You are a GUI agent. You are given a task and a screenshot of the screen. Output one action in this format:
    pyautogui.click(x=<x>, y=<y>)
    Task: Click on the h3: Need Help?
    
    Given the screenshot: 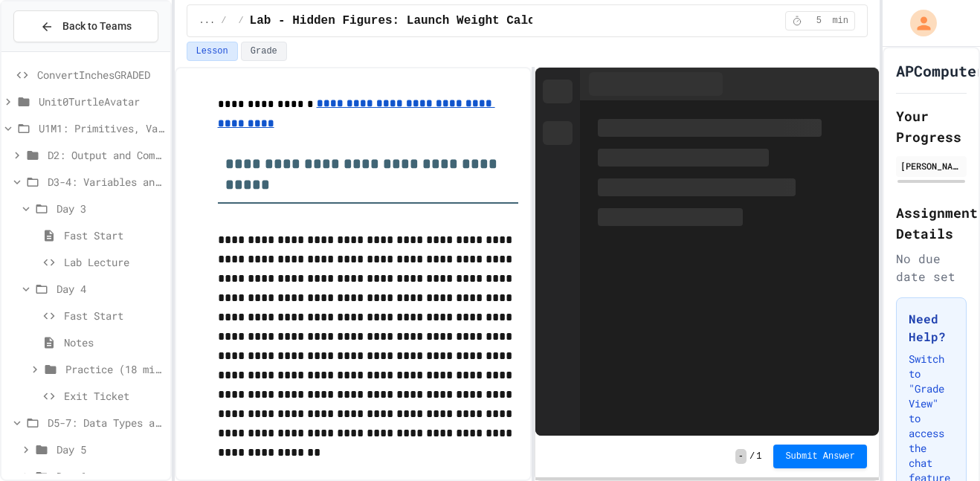 What is the action you would take?
    pyautogui.click(x=931, y=328)
    